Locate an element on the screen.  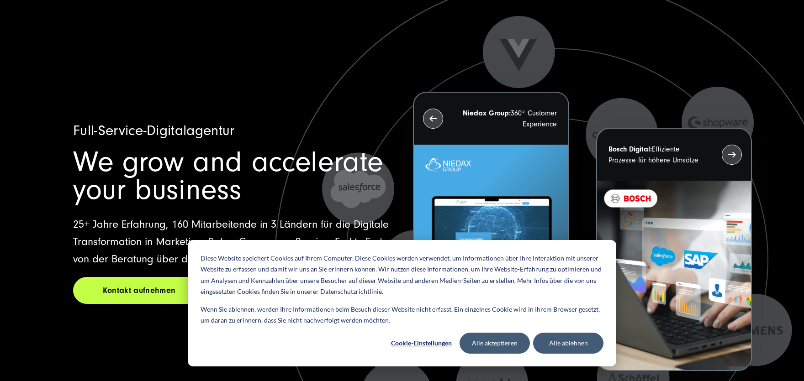
img: BOSCH - Kundeprojekt - Digital Transformation Agentur SUNZINET is located at coordinates (674, 275).